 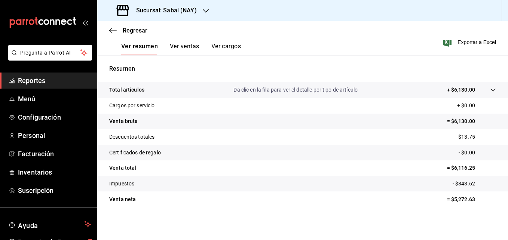 What do you see at coordinates (471, 42) in the screenshot?
I see `span: Exportar a Excel` at bounding box center [471, 42].